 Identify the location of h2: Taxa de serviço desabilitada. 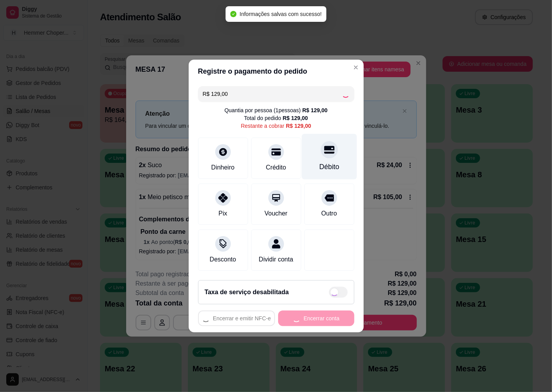
(247, 292).